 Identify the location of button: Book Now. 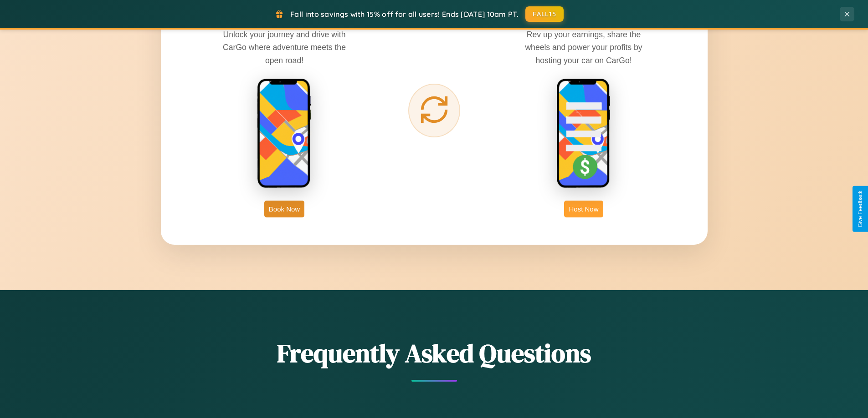
(284, 209).